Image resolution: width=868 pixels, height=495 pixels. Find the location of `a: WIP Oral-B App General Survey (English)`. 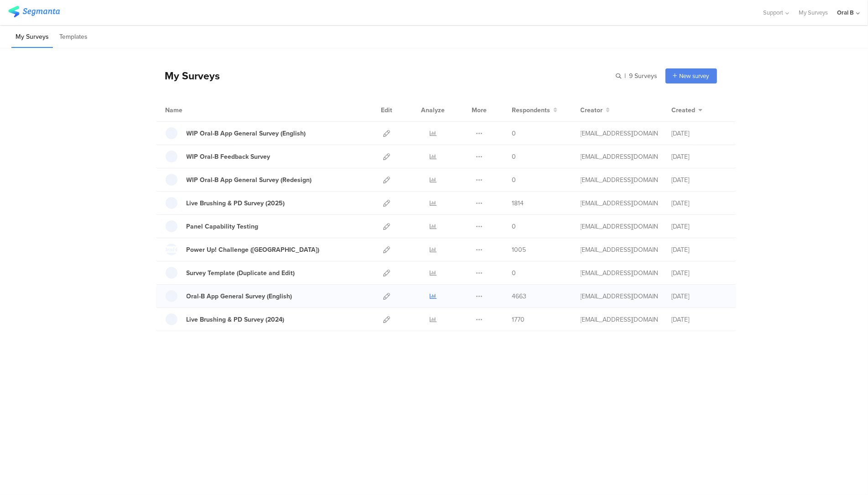

a: WIP Oral-B App General Survey (English) is located at coordinates (236, 133).